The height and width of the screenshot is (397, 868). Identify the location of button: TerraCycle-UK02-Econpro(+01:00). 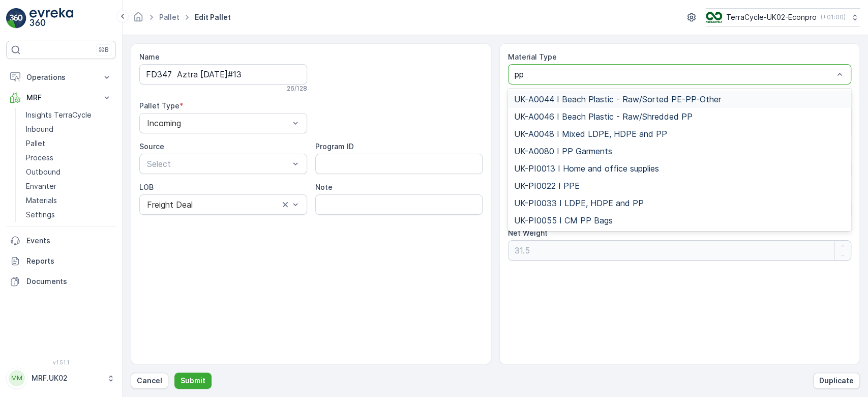
(783, 17).